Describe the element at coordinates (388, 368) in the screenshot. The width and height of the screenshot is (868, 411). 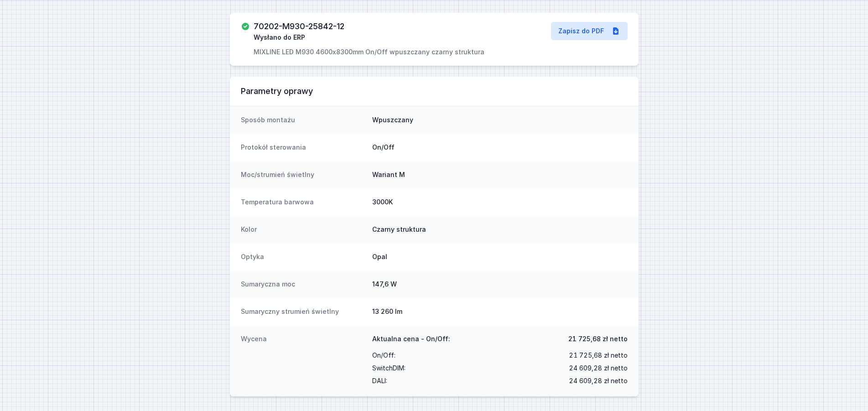
I see `span: SwitchDIM :` at that location.